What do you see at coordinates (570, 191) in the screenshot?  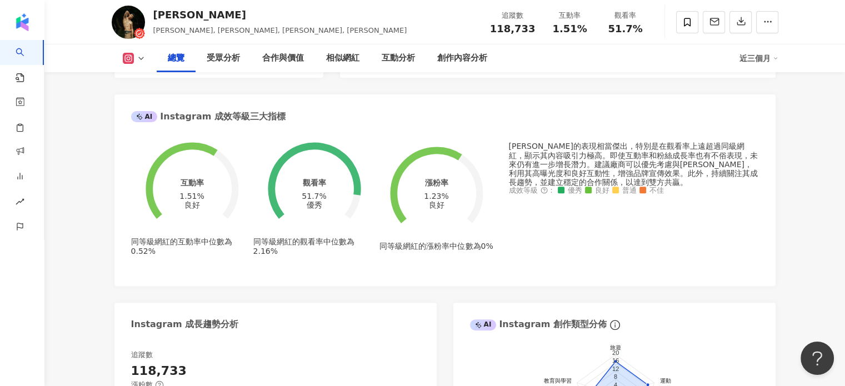 I see `span: 優秀` at bounding box center [570, 191].